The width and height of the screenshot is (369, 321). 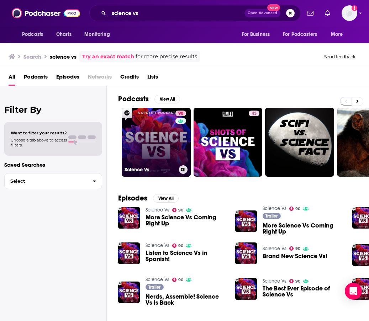 What do you see at coordinates (300, 35) in the screenshot?
I see `span: For Podcasters` at bounding box center [300, 35].